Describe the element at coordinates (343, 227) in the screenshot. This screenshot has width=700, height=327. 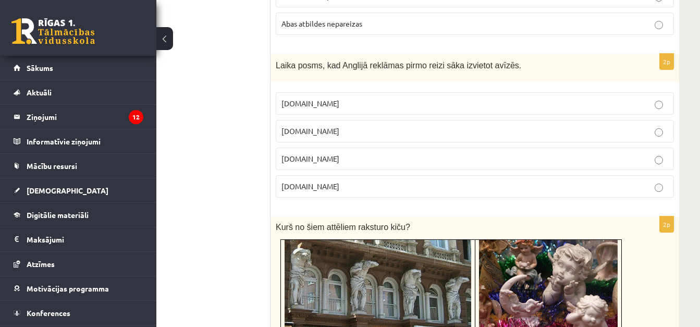
I see `span: Kurš no šiem attēliem raksturo kiču?` at that location.